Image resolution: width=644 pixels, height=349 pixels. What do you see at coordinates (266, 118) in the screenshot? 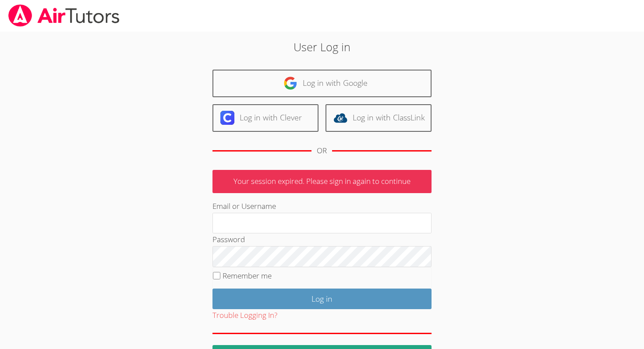
I see `a: Log in with Clever` at bounding box center [266, 118].